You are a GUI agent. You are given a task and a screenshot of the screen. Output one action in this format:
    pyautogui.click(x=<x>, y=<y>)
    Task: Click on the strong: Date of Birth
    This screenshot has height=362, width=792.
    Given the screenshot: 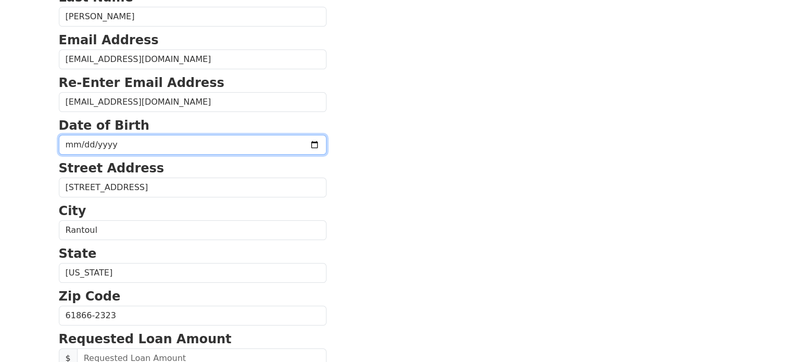 What is the action you would take?
    pyautogui.click(x=104, y=126)
    